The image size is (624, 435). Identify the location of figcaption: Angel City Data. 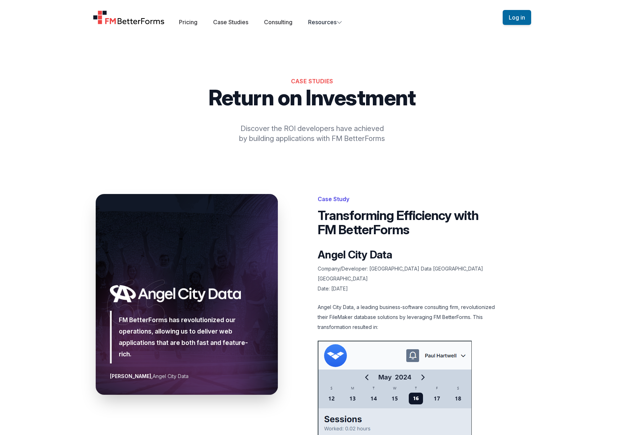
(187, 376).